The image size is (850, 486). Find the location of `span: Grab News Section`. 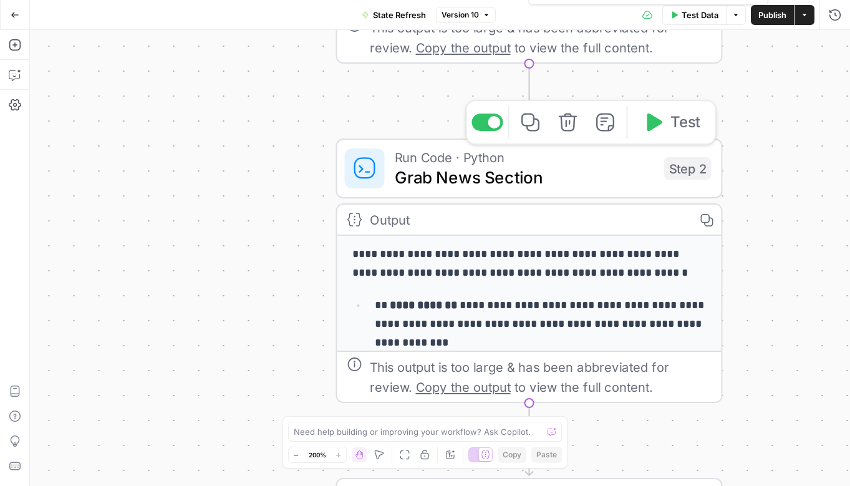

span: Grab News Section is located at coordinates (524, 177).